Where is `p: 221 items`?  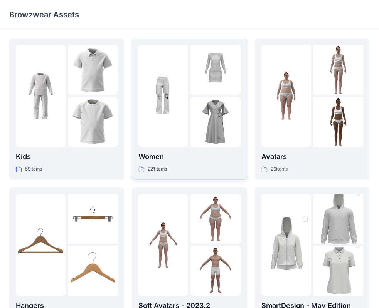
p: 221 items is located at coordinates (157, 169).